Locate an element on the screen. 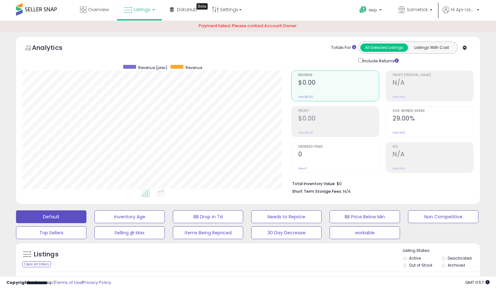  strong: Copyright is located at coordinates (18, 283).